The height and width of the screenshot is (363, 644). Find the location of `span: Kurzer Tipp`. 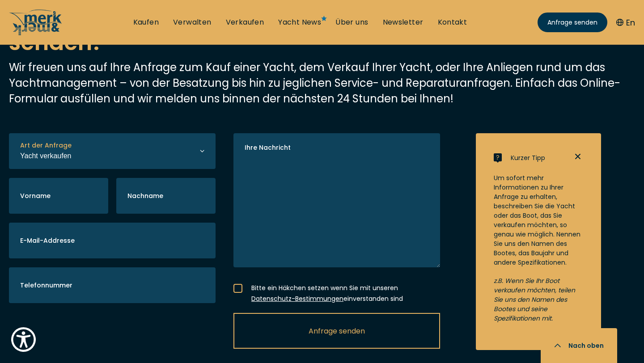

span: Kurzer Tipp is located at coordinates (527, 158).